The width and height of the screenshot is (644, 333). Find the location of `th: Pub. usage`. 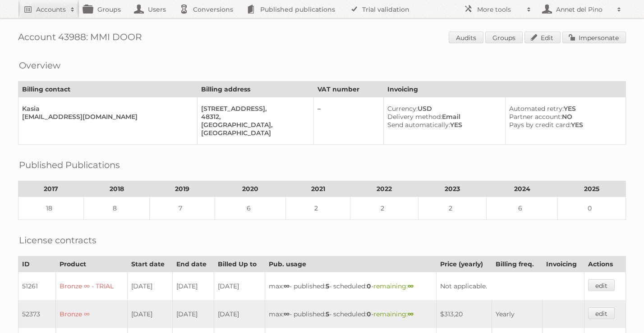

th: Pub. usage is located at coordinates (351, 264).